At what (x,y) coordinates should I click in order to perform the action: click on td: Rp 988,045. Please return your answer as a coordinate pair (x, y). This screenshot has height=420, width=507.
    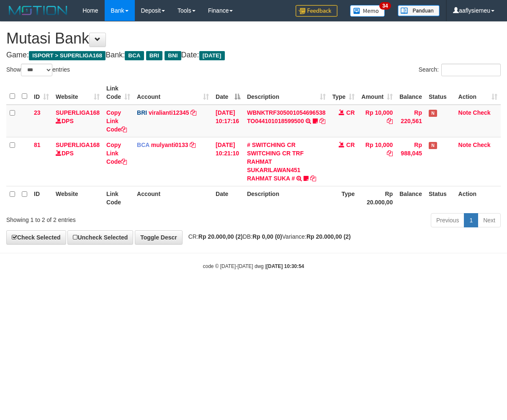
    Looking at the image, I should click on (411, 161).